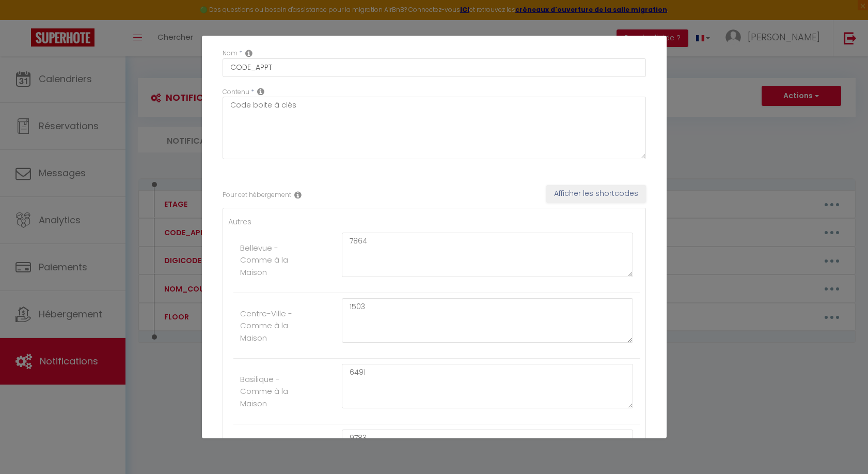  Describe the element at coordinates (236, 92) in the screenshot. I see `label: Contenu` at that location.